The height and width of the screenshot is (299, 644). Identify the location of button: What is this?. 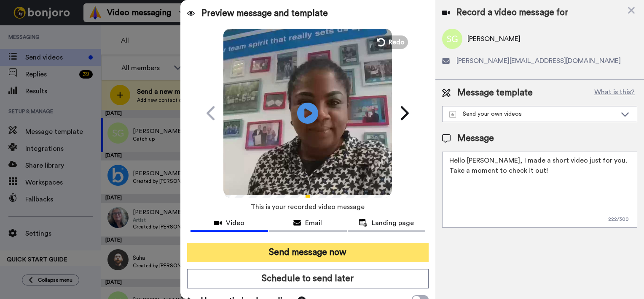
(614, 93).